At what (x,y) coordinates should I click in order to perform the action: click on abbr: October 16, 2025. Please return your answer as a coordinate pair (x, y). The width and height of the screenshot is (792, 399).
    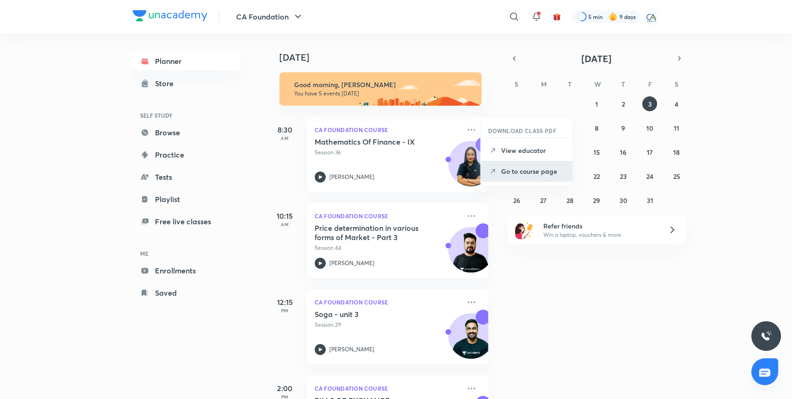
    Looking at the image, I should click on (623, 152).